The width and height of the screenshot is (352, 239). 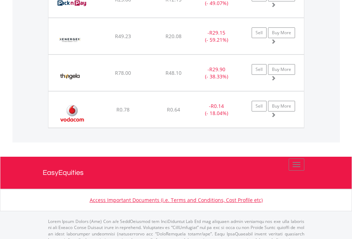 What do you see at coordinates (217, 106) in the screenshot?
I see `span: R0.14` at bounding box center [217, 106].